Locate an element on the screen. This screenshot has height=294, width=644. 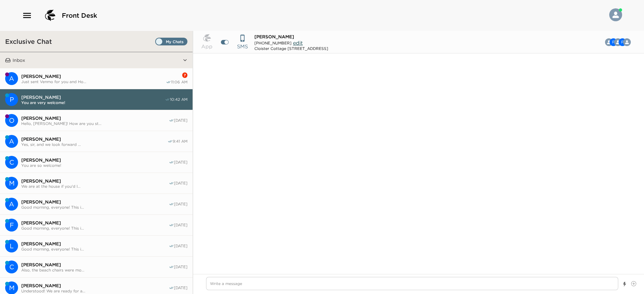
div: 7 is located at coordinates (185, 75).